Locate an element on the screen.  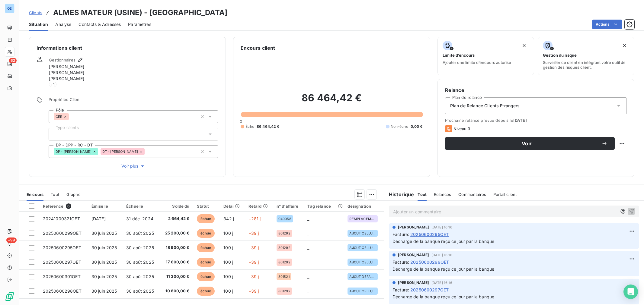
span: Échu is located at coordinates (250, 127).